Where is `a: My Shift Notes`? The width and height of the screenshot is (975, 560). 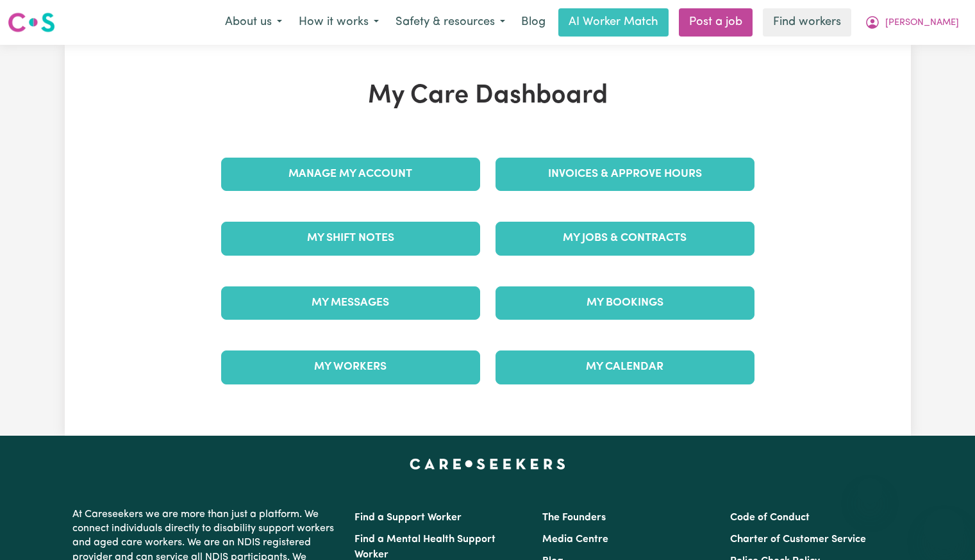 a: My Shift Notes is located at coordinates (350, 238).